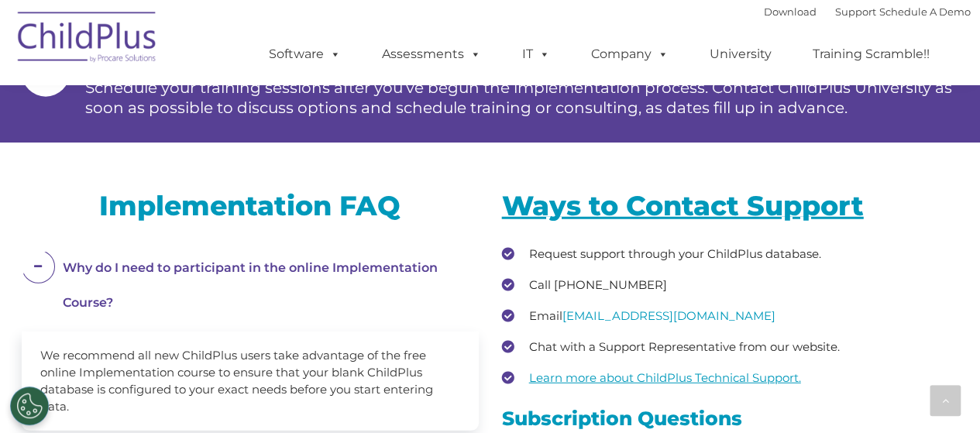 Image resolution: width=980 pixels, height=433 pixels. Describe the element at coordinates (536, 54) in the screenshot. I see `a: IT` at that location.